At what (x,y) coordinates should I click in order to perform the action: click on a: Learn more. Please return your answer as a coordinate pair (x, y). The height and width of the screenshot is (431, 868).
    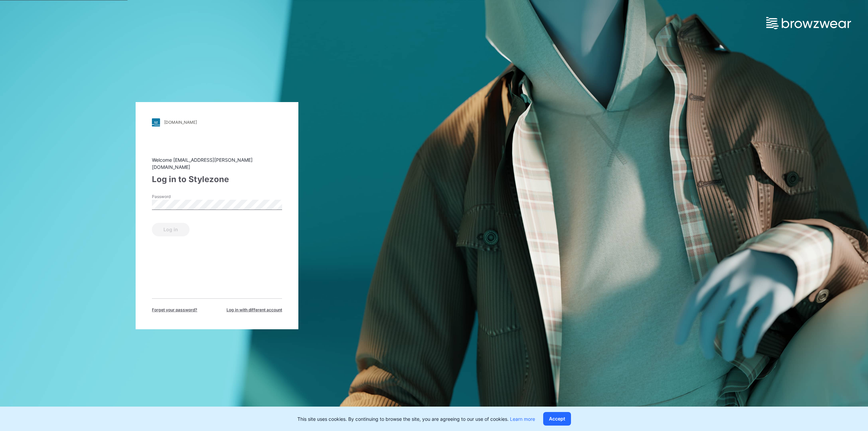
    Looking at the image, I should click on (522, 418).